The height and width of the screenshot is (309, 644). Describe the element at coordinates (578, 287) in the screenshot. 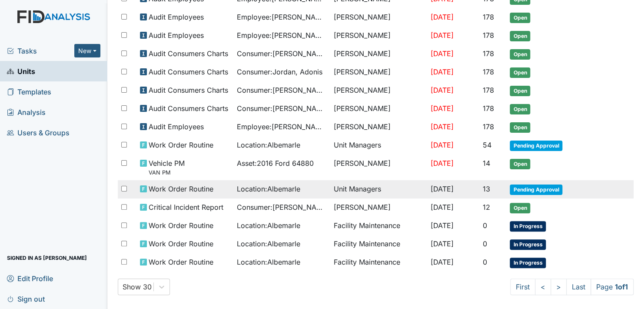

I see `a: Last` at that location.